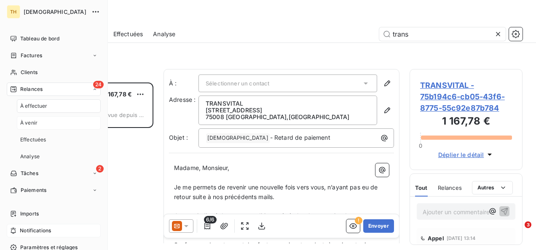  What do you see at coordinates (178, 137) in the screenshot?
I see `span: Objet :` at bounding box center [178, 137].